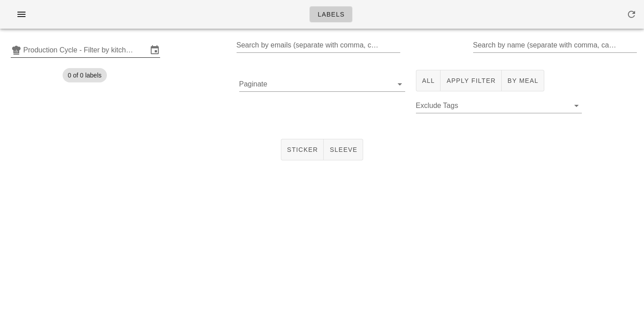  Describe the element at coordinates (85, 75) in the screenshot. I see `span: 0 of 0 labels` at that location.